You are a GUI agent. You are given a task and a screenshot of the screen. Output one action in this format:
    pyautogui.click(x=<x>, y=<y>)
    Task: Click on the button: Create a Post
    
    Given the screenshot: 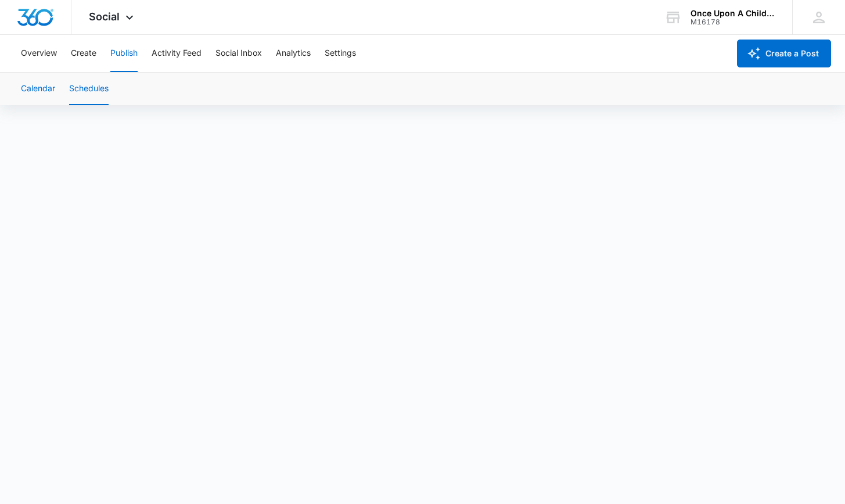 What is the action you would take?
    pyautogui.click(x=785, y=54)
    